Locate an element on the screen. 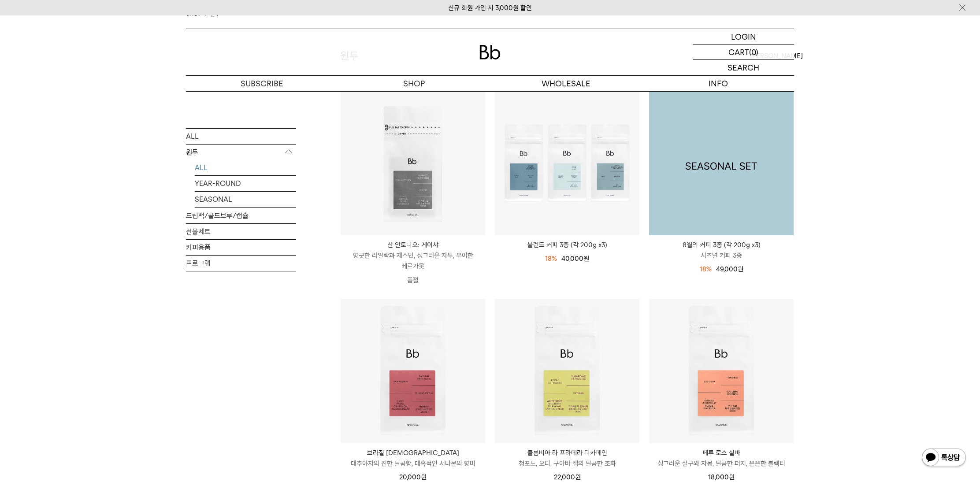 The image size is (980, 482). img: 브라질 사맘바이아 is located at coordinates (413, 371).